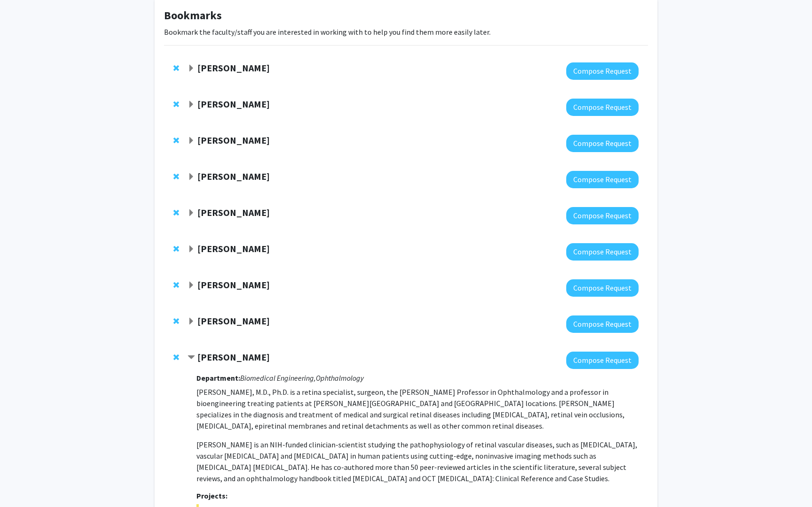 The height and width of the screenshot is (507, 812). I want to click on span: Expand Shameema Sikder Bookmark, so click(191, 105).